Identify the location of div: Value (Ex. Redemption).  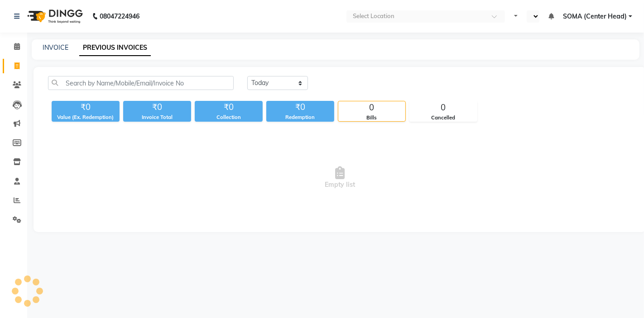
(86, 117).